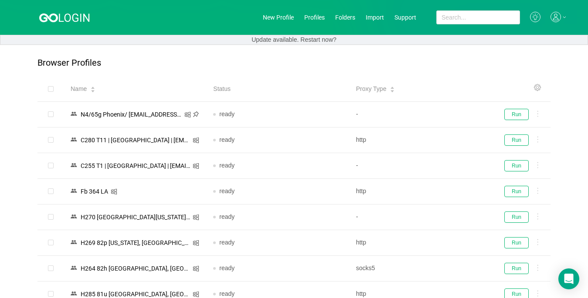 Image resolution: width=588 pixels, height=298 pixels. What do you see at coordinates (420, 269) in the screenshot?
I see `td: socks5` at bounding box center [420, 269].